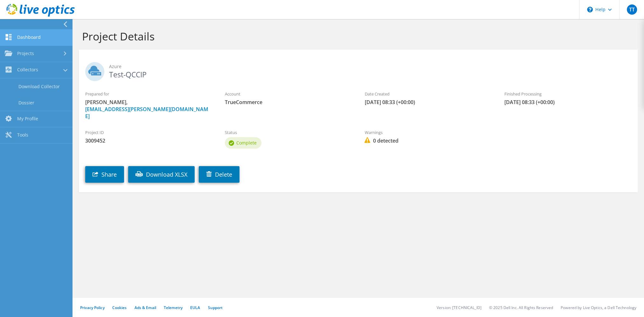 This screenshot has height=317, width=644. I want to click on span: TrueCommerce, so click(288, 102).